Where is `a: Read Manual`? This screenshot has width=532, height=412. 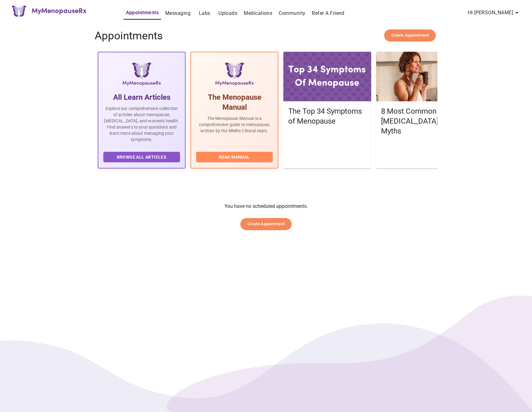 a: Read Manual is located at coordinates (235, 156).